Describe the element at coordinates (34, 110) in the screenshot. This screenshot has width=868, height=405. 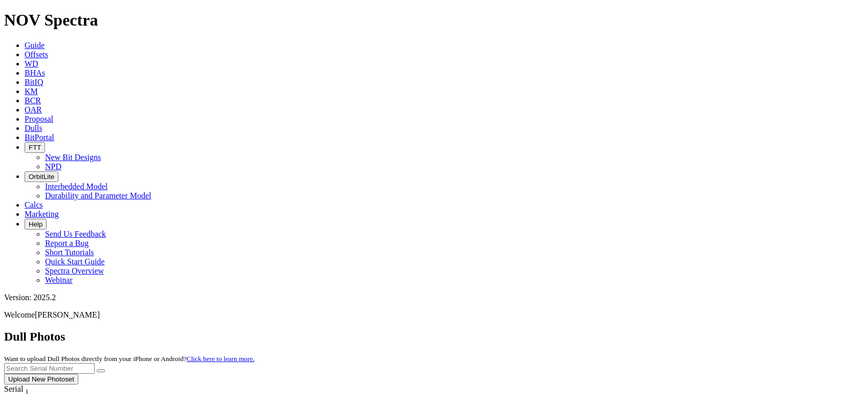
I see `a: OAR` at that location.